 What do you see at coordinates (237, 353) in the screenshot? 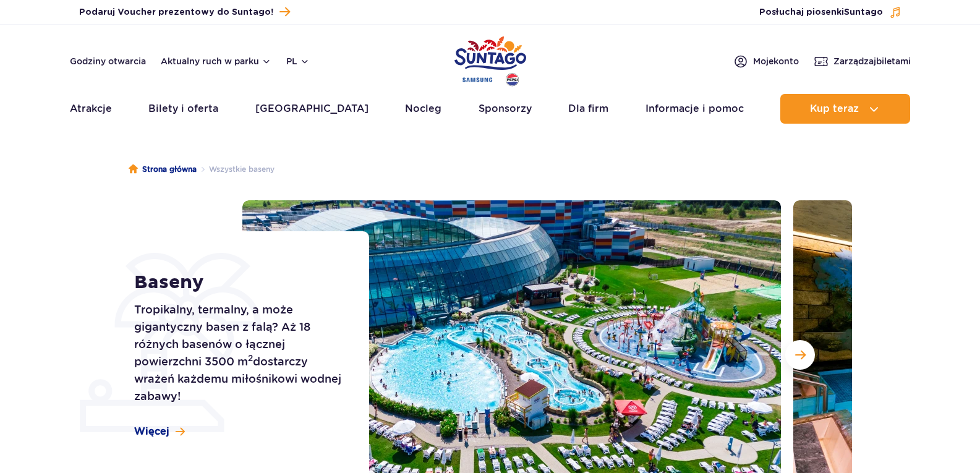
I see `p: Tropikalny, termalny, a może gigantyczny basen z falą? Aż 18 różnych basenów o łącznej powierzchn...` at bounding box center [237, 353].